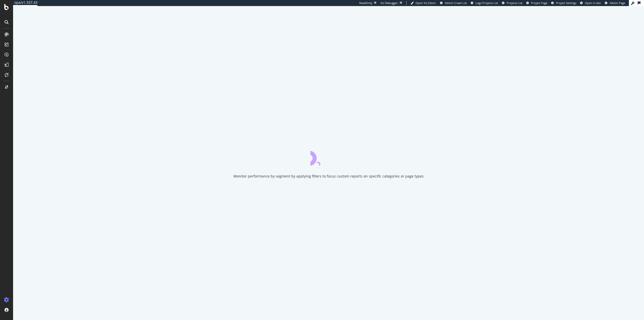 The width and height of the screenshot is (644, 320). Describe the element at coordinates (593, 2) in the screenshot. I see `span: Open in dev` at that location.